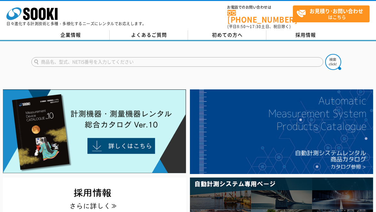  Describe the element at coordinates (94, 131) in the screenshot. I see `img: Catalog Ver10` at that location.